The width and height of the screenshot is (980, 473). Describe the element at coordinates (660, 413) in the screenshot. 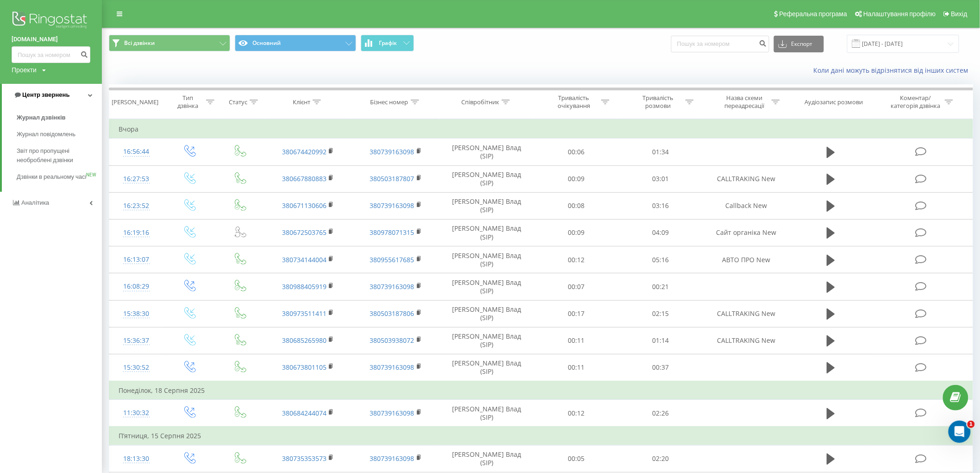

I see `td: 02:26` at that location.